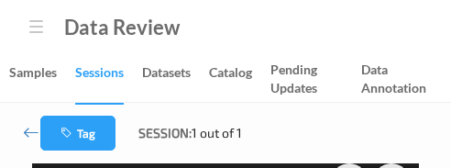 The height and width of the screenshot is (168, 451). What do you see at coordinates (108, 81) in the screenshot?
I see `a: Sessions` at bounding box center [108, 81].